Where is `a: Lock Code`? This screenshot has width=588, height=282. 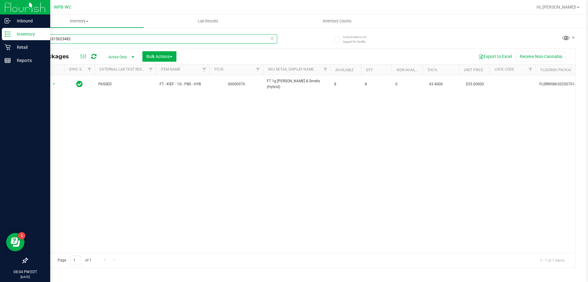 a: Lock Code is located at coordinates (505, 69).